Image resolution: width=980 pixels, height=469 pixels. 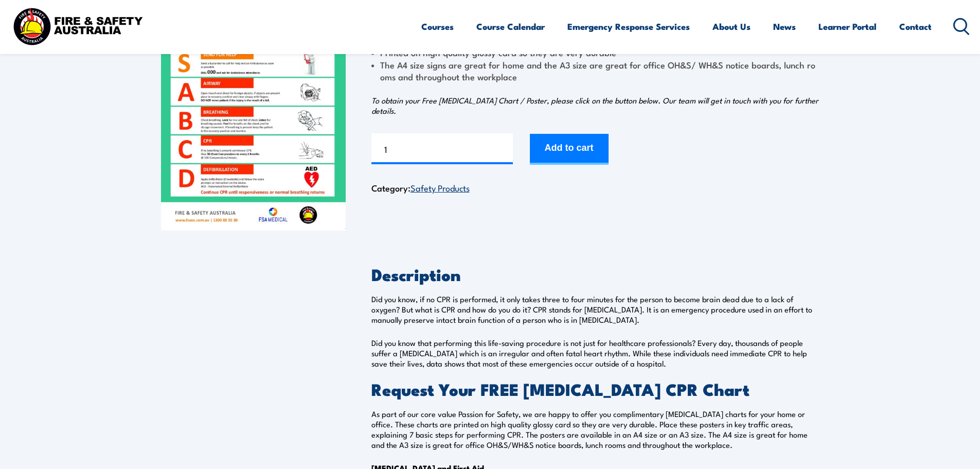 What do you see at coordinates (847, 26) in the screenshot?
I see `a: Learner Portal` at bounding box center [847, 26].